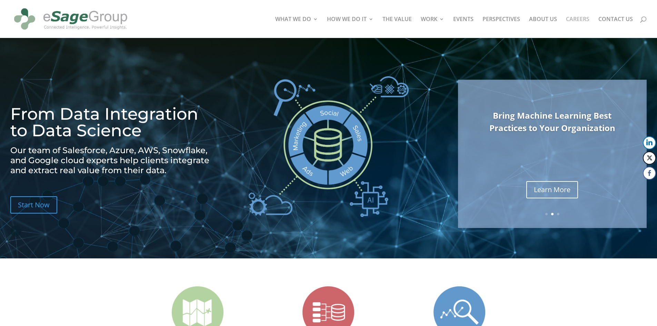 The width and height of the screenshot is (657, 326). Describe the element at coordinates (552, 121) in the screenshot. I see `a: Bring Machine Learning Best Practices to Your Organization` at that location.